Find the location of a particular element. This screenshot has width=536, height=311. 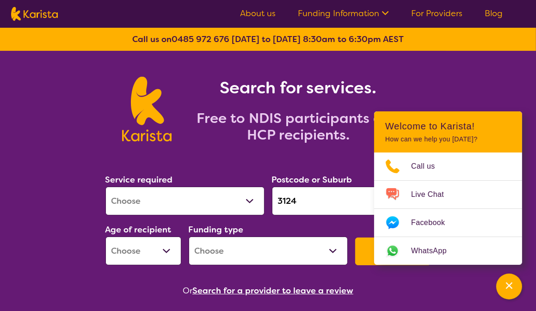

span: WhatsApp is located at coordinates (434, 251).